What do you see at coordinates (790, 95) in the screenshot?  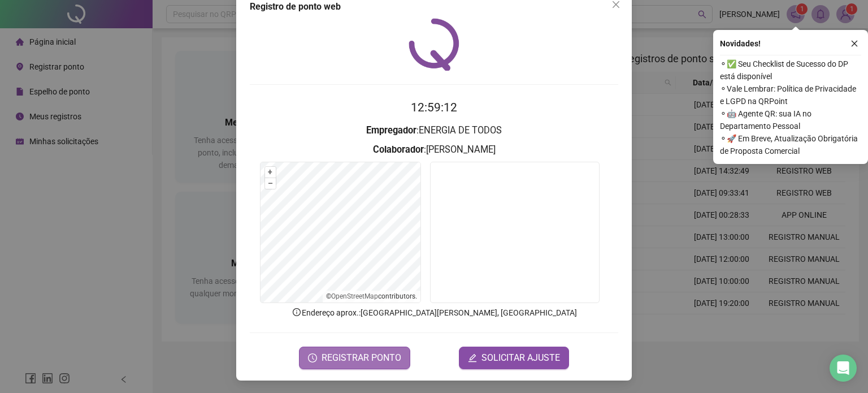 I see `span: ⚬ Vale Lembrar: Política de Privacidade e LGPD na QRPoint` at bounding box center [790, 95].